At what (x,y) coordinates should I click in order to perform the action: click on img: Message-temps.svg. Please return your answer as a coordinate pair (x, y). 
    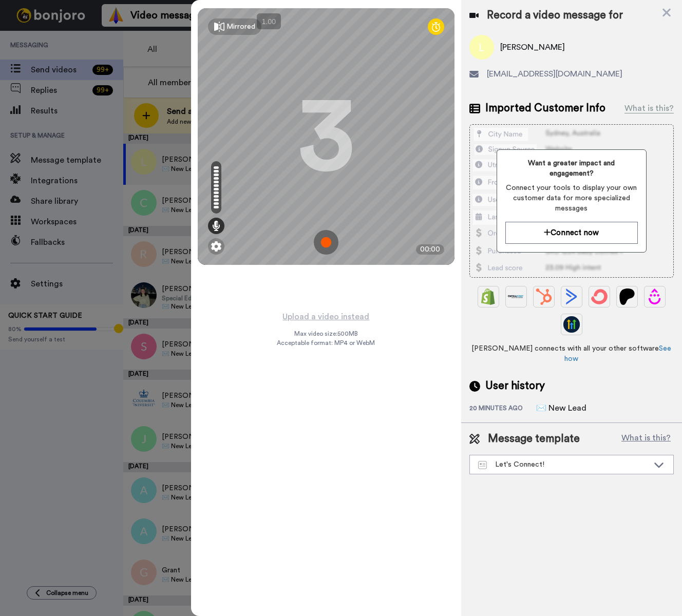
    Looking at the image, I should click on (482, 466).